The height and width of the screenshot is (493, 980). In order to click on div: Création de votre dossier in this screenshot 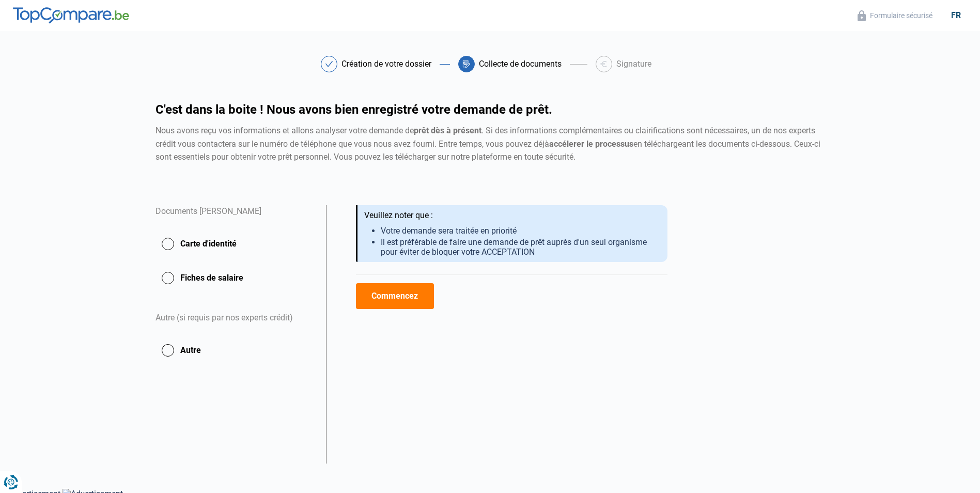, I will do `click(386, 64)`.